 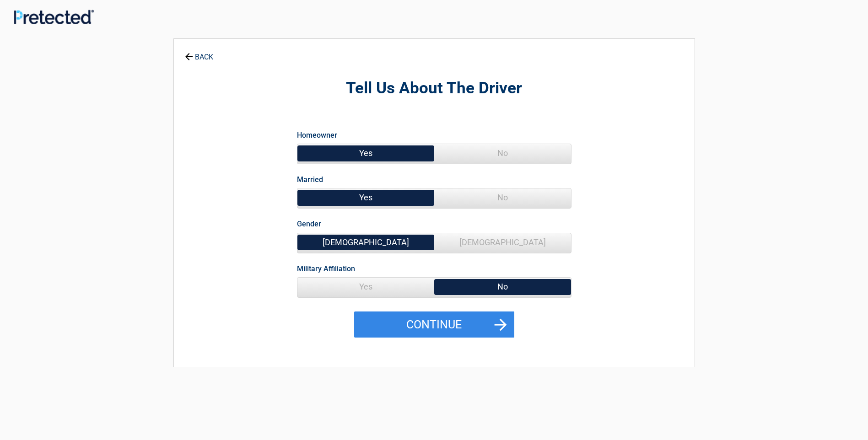 I want to click on h2: Tell Us About The Driver, so click(x=434, y=88).